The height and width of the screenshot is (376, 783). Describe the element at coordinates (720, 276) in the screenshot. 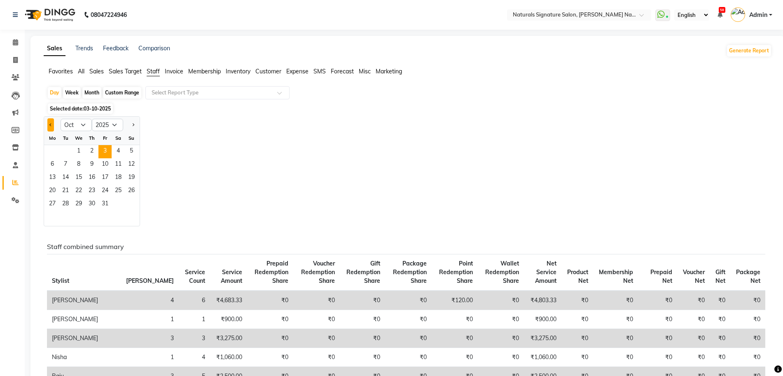

I see `span: Gift Net` at that location.